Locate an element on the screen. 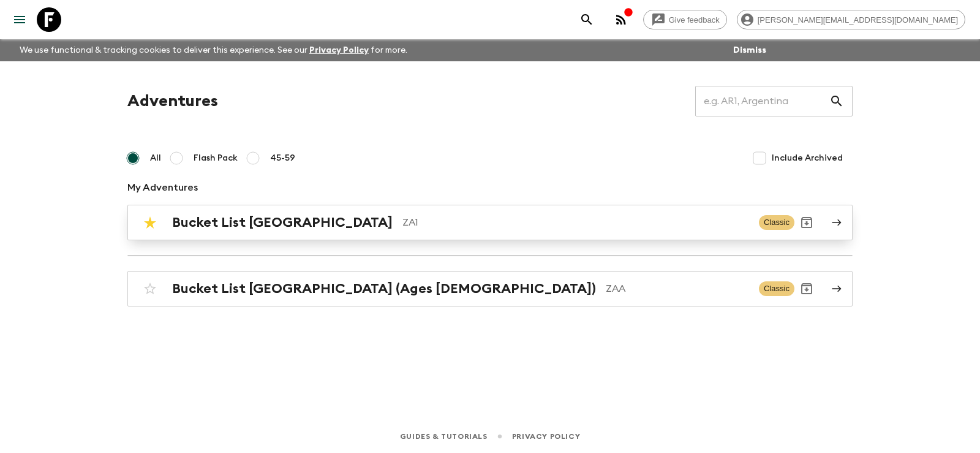  button: Dismiss is located at coordinates (750, 51).